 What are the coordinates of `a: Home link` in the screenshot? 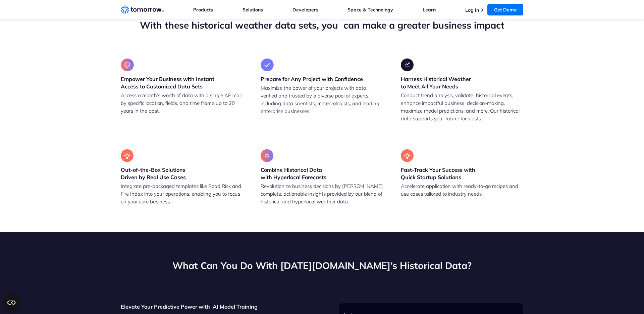 It's located at (143, 10).